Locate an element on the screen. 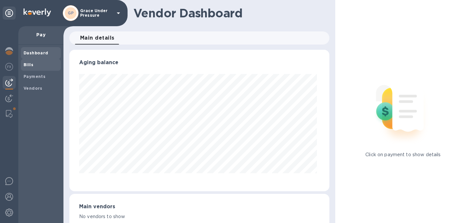 This screenshot has width=471, height=223. b: Payments is located at coordinates (34, 76).